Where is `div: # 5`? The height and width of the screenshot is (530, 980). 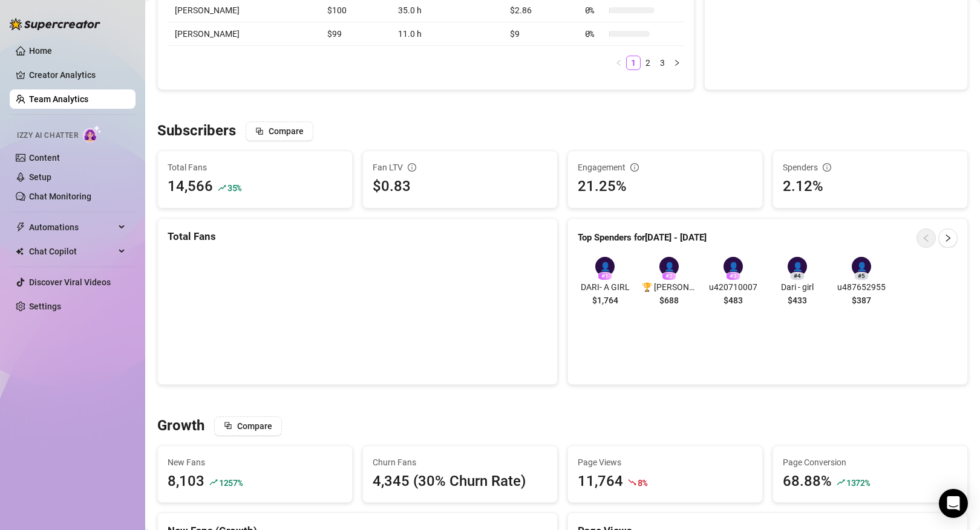
div: # 5 is located at coordinates (861, 276).